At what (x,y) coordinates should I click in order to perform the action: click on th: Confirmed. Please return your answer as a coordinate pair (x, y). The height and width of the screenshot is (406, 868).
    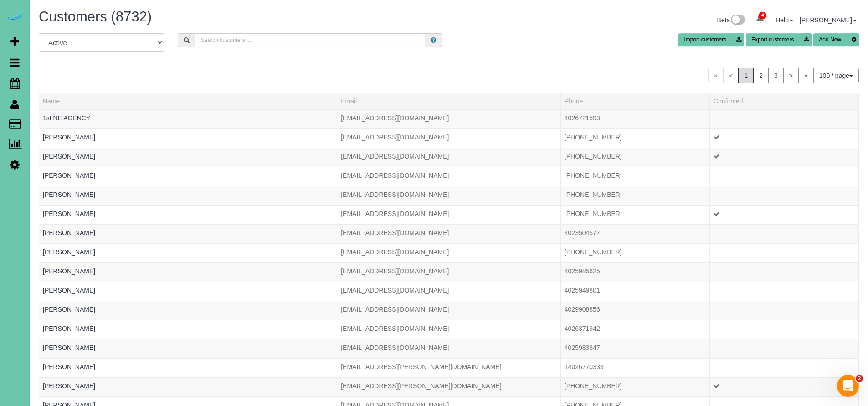
    Looking at the image, I should click on (784, 101).